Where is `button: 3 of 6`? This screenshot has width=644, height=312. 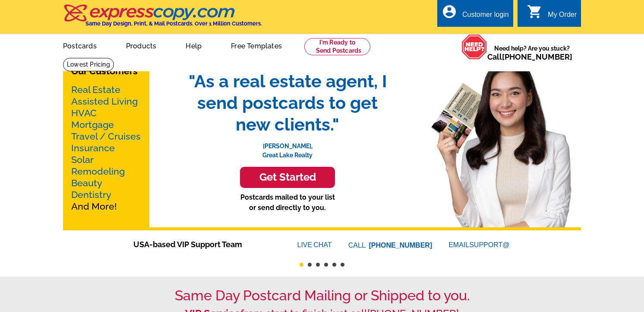 button: 3 of 6 is located at coordinates (318, 264).